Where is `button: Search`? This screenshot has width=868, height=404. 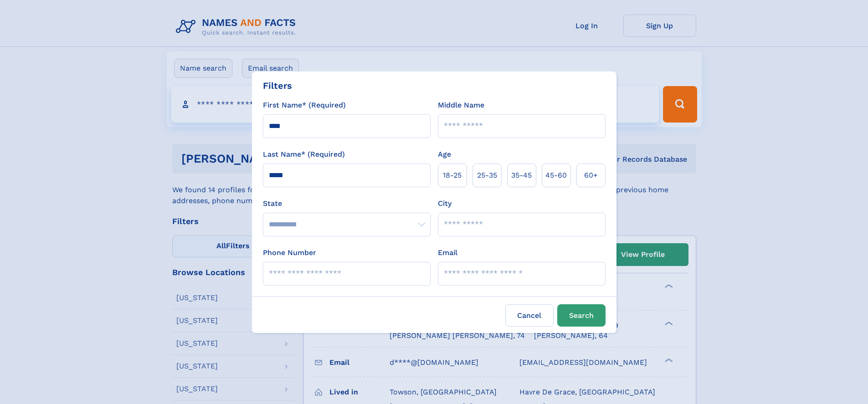
button: Search is located at coordinates (581, 315).